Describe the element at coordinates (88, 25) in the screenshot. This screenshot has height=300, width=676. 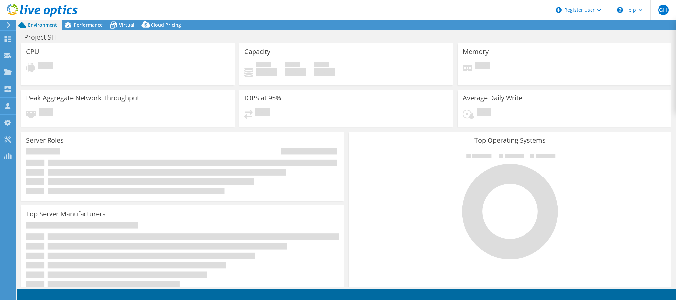
I see `span: Performance` at that location.